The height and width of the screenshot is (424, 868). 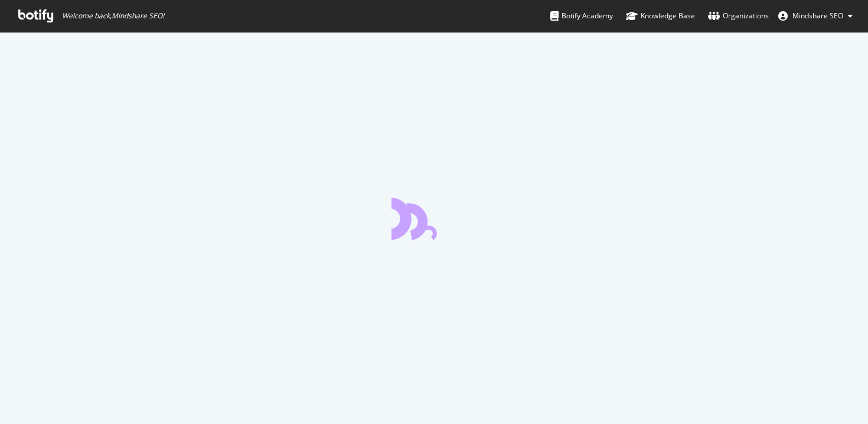 What do you see at coordinates (434, 219) in the screenshot?
I see `div: animation` at bounding box center [434, 219].